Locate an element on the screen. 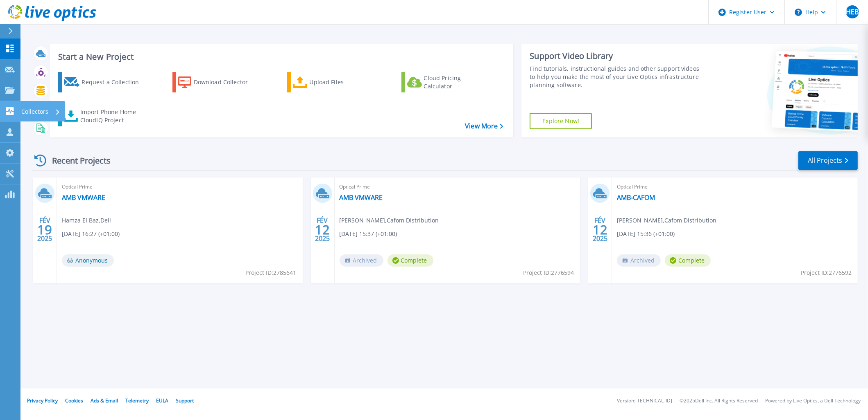 Image resolution: width=868 pixels, height=420 pixels. span: Project ID: 2776592 is located at coordinates (827, 273).